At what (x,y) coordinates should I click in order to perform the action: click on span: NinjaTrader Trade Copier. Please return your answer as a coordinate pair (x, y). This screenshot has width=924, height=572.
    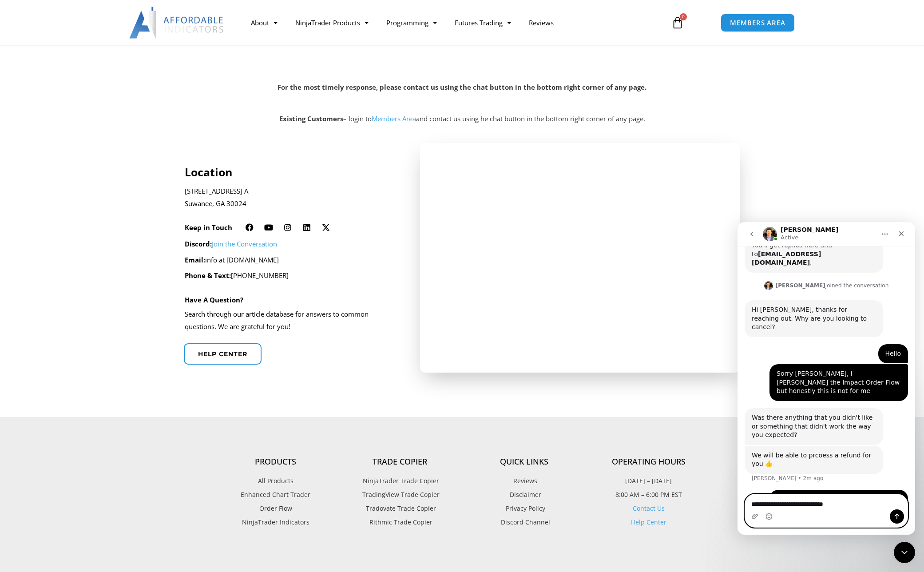
    Looking at the image, I should click on (399, 481).